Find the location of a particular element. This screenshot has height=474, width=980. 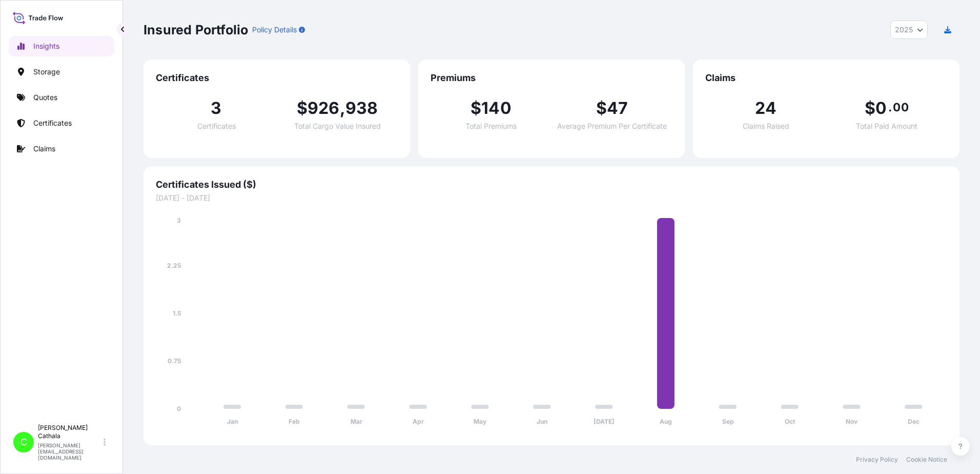

a: Privacy Policy is located at coordinates (877, 459).